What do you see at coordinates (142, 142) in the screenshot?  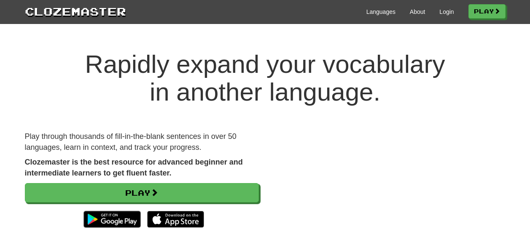 I see `p: Play through thousands of fill-in-the-blank sentences in over 50 languages, learn in context, and...` at bounding box center [142, 142].